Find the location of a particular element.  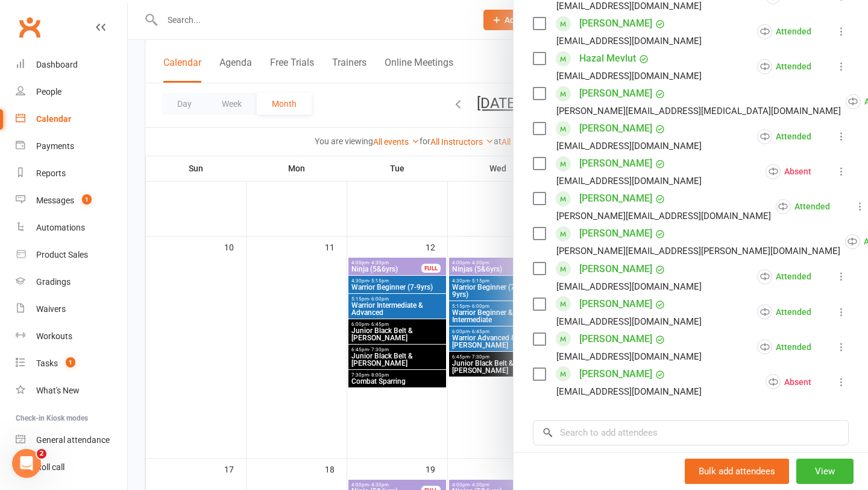

a: Automations is located at coordinates (71, 227).